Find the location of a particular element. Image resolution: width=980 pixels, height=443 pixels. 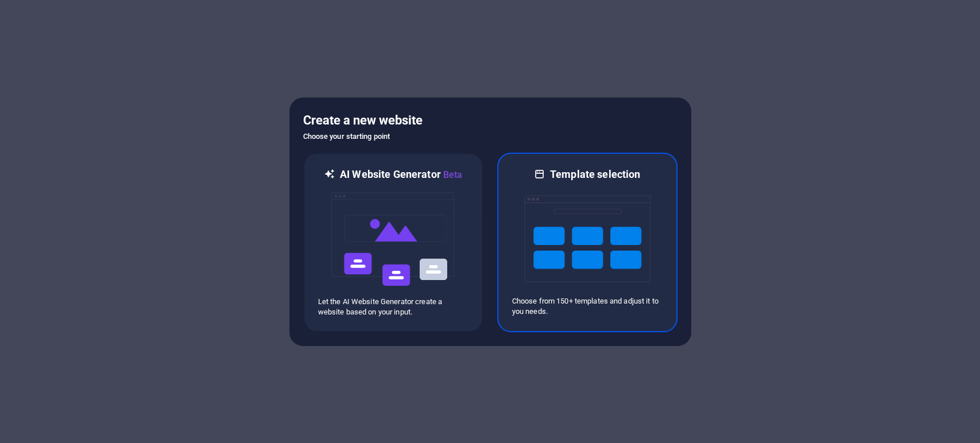

div: AI Website GeneratorBetaaiLet the AI Website Generator create a website based on your input. is located at coordinates (394, 242).